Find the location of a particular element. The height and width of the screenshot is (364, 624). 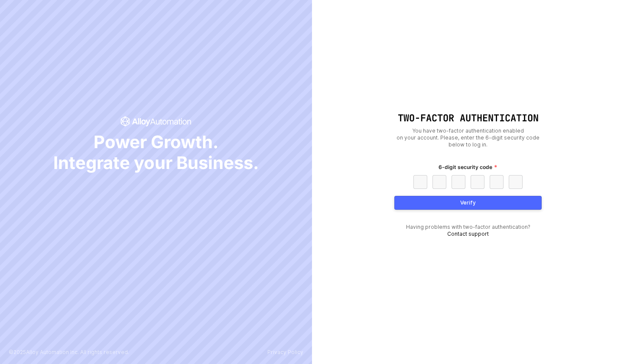

button: Verify is located at coordinates (468, 203).